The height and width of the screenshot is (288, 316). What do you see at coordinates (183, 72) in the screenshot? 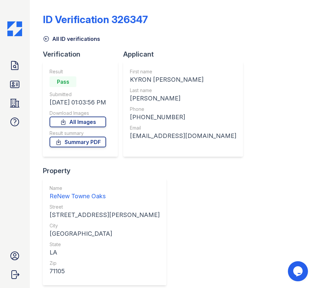
I see `div: First name` at bounding box center [183, 72].